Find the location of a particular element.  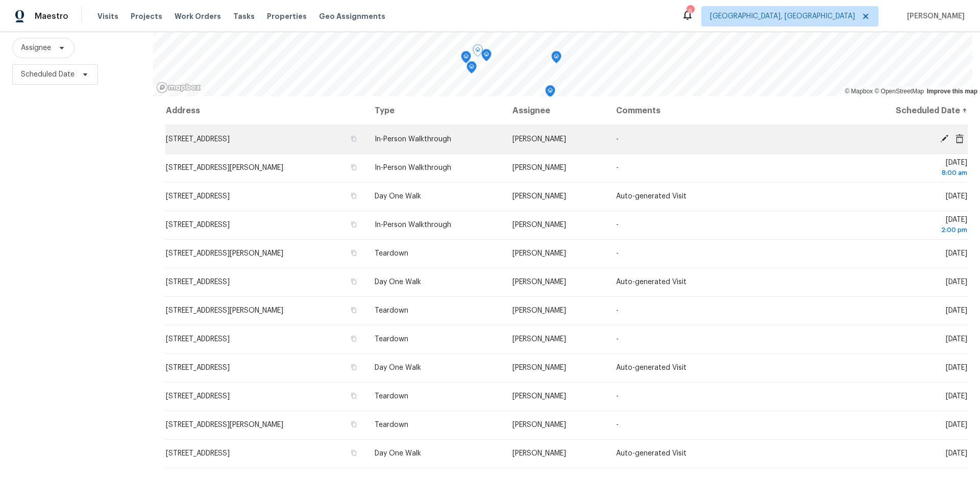

span: Maestro is located at coordinates (51, 16).